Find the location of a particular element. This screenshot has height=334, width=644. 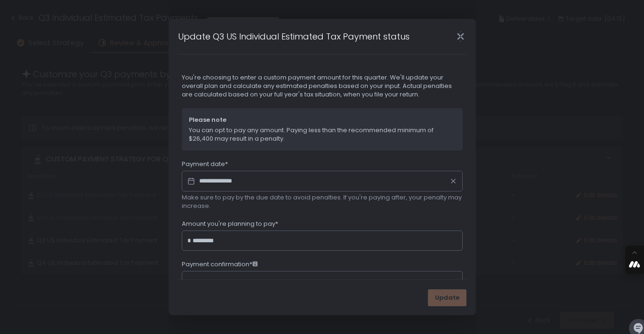

span: You can opt to pay any amount. Paying less than the recommended minimum of $26,400 may result in ... is located at coordinates (323, 134).